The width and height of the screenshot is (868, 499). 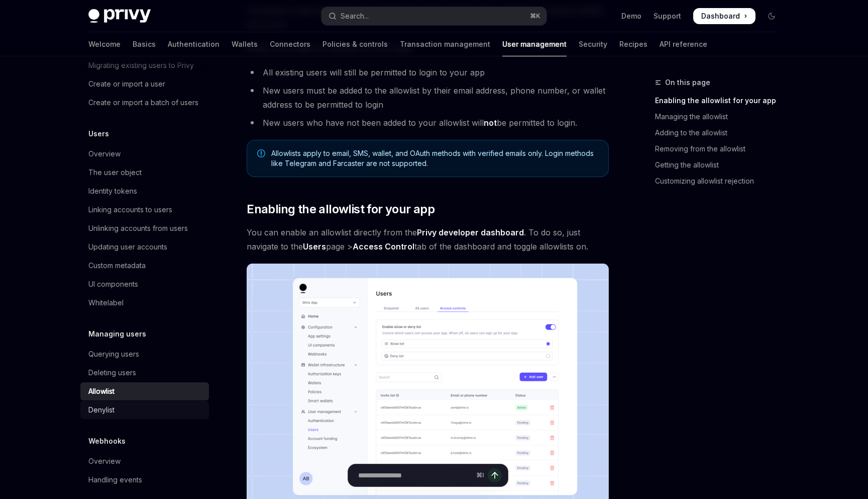 What do you see at coordinates (115, 172) in the screenshot?
I see `div: The user object` at bounding box center [115, 172].